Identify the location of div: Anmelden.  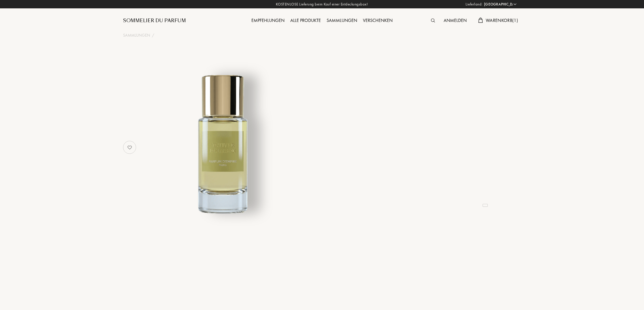
(455, 21).